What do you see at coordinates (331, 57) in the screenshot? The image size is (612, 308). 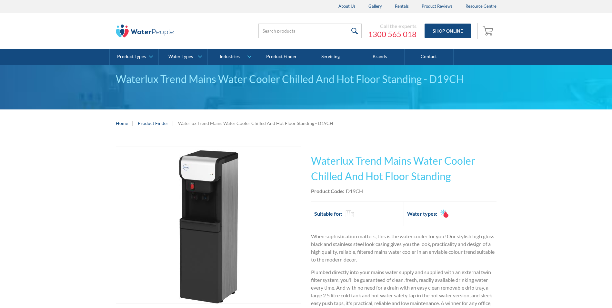 I see `a: Servicing` at bounding box center [331, 57].